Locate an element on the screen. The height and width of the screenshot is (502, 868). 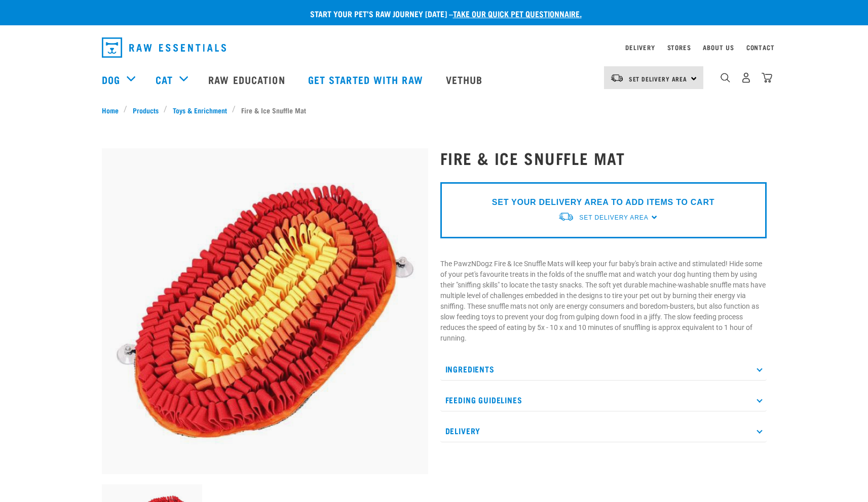
p: The PawzNDogz Fire & Ice Snuffle Mats will keep your fur baby's brain active and stimulated! Hide... is located at coordinates (603, 301).